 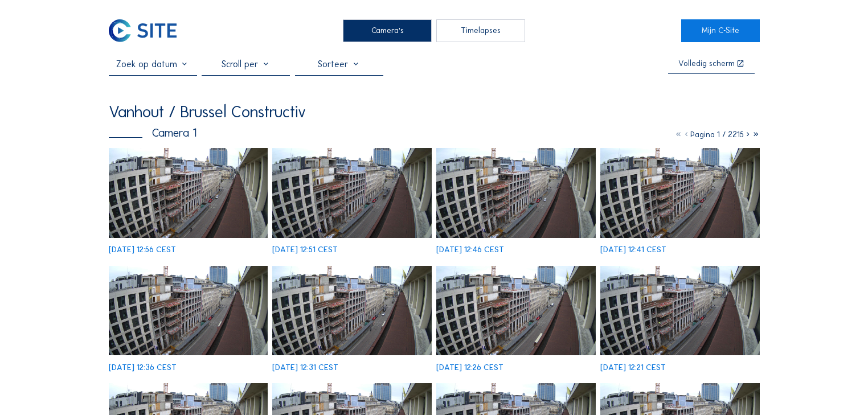 What do you see at coordinates (680, 192) in the screenshot?
I see `img: image_53625485` at bounding box center [680, 192].